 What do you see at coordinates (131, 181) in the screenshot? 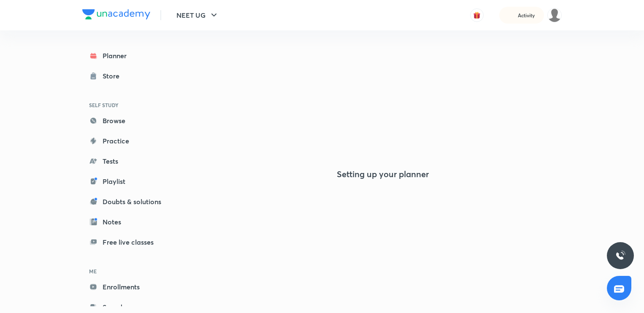
I see `a: Playlist` at bounding box center [131, 181].